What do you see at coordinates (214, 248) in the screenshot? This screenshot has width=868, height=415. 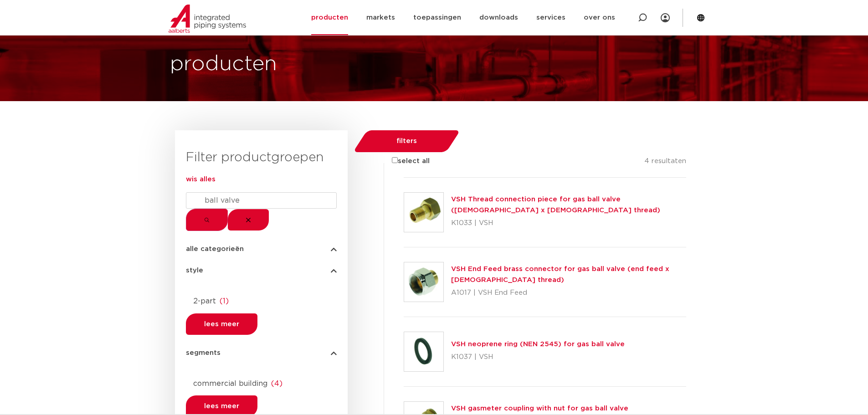 I see `span: alle categorieën` at bounding box center [214, 248].